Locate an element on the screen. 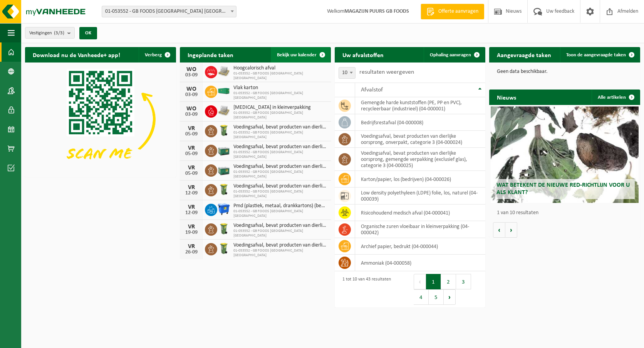  span: Pmd (plastiek, metaal, drankkartons) (bedrijven) is located at coordinates (280, 206).